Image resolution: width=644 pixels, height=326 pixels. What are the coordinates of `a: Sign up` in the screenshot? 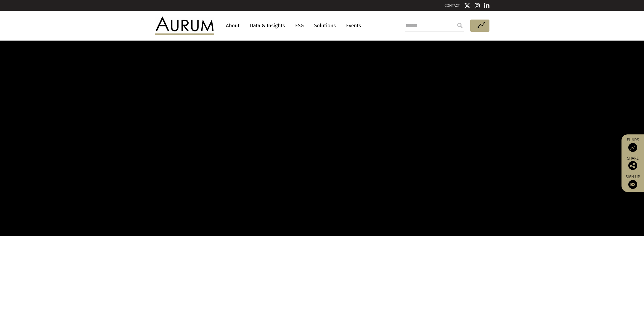 It's located at (633, 182).